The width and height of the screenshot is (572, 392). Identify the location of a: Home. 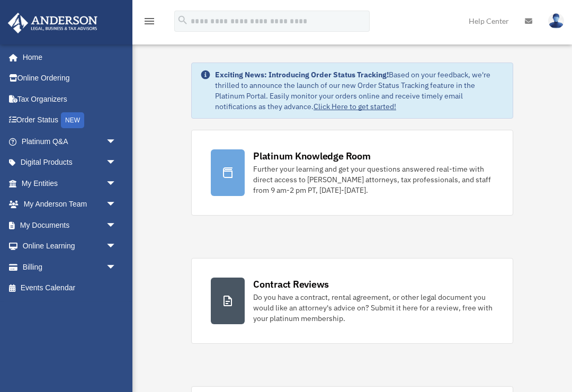
(67, 57).